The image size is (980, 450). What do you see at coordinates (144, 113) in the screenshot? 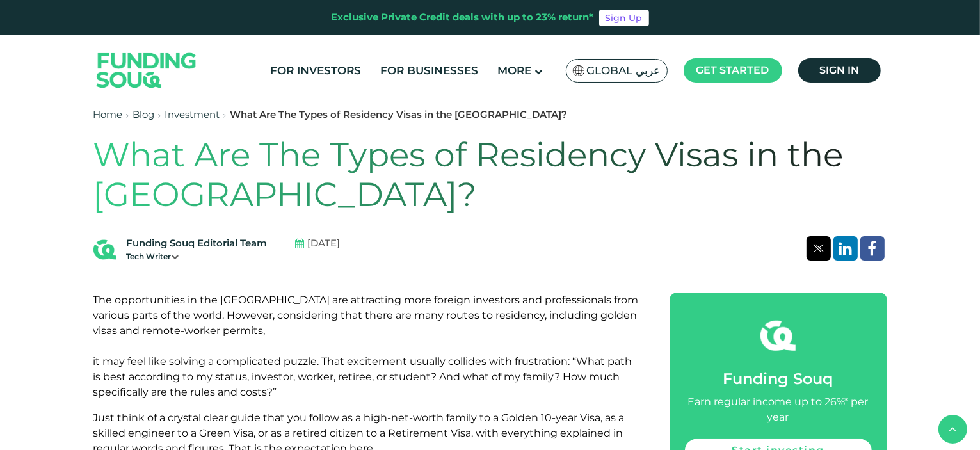
I see `a: Blog` at bounding box center [144, 113].